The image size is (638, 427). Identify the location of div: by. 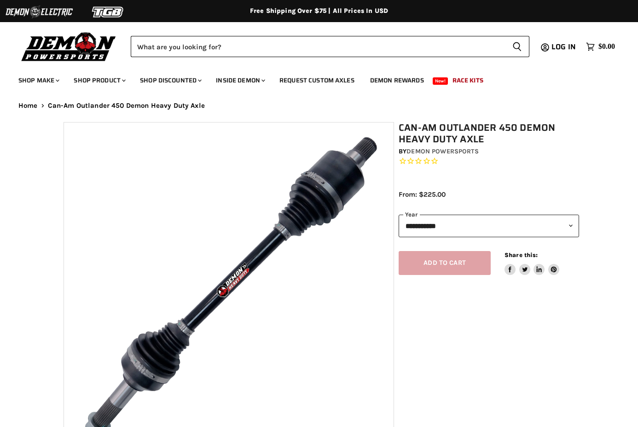
(489, 151).